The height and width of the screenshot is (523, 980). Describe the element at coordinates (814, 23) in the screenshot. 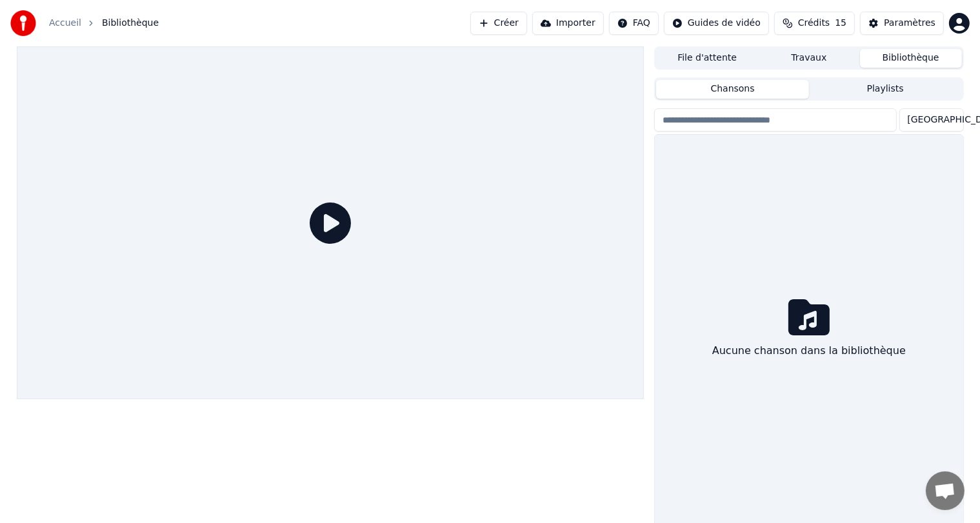

I see `button: Crédits15` at that location.